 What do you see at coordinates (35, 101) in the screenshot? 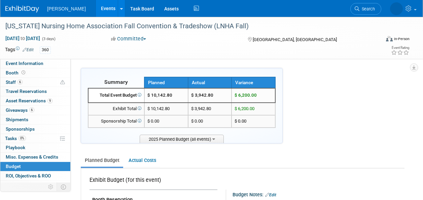
I see `a: Asset Reservations9` at bounding box center [35, 101].